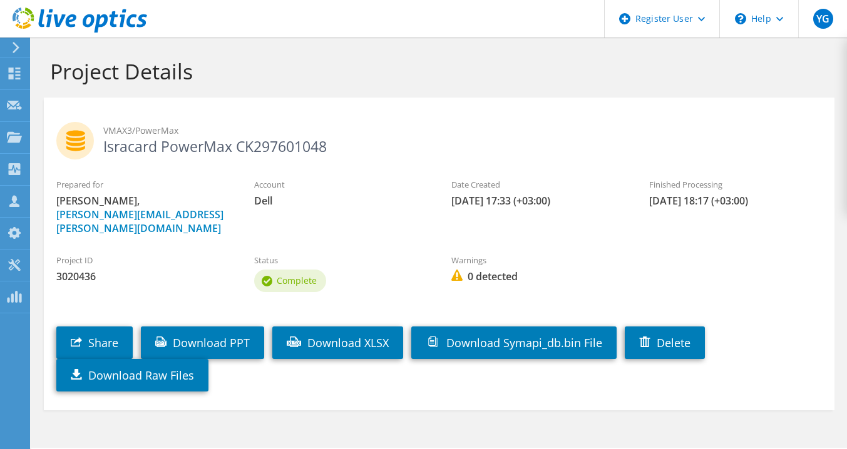 The width and height of the screenshot is (847, 449). What do you see at coordinates (143, 260) in the screenshot?
I see `label: Project ID` at bounding box center [143, 260].